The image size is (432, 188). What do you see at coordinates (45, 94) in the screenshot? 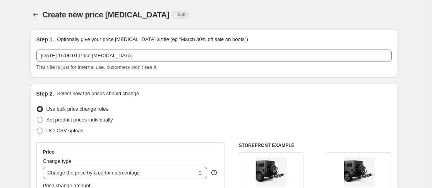
I see `h2: Step 2.` at bounding box center [45, 94].